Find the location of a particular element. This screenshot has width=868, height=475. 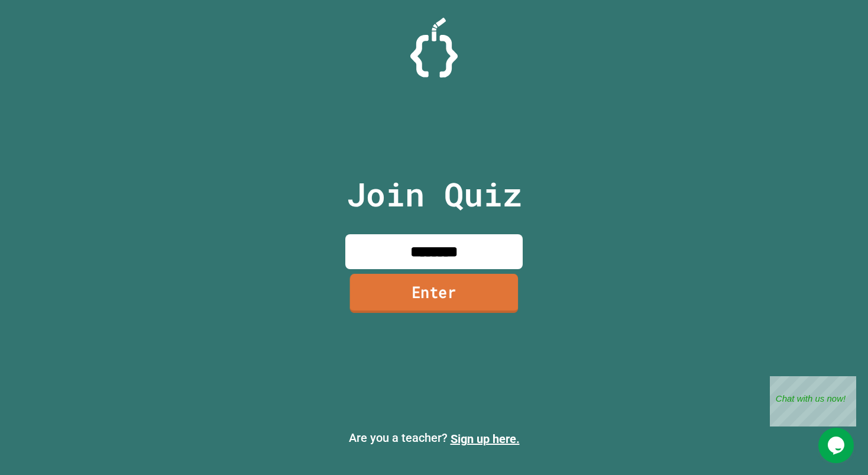

p: Are you a teacher? is located at coordinates (434, 438).